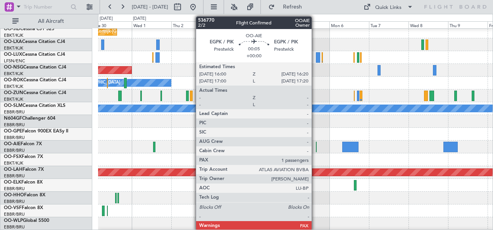  What do you see at coordinates (12, 182) in the screenshot?
I see `span: OO-ELK` at bounding box center [12, 182].